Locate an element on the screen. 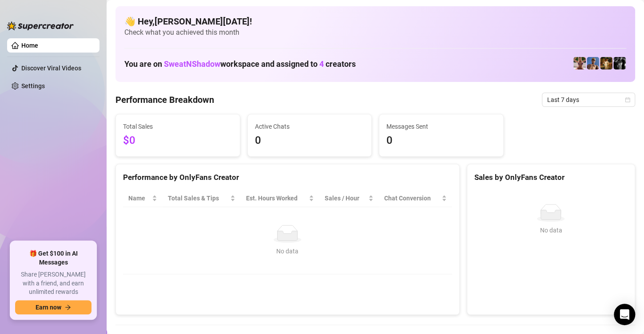  span: arrow-right is located at coordinates (68, 307).